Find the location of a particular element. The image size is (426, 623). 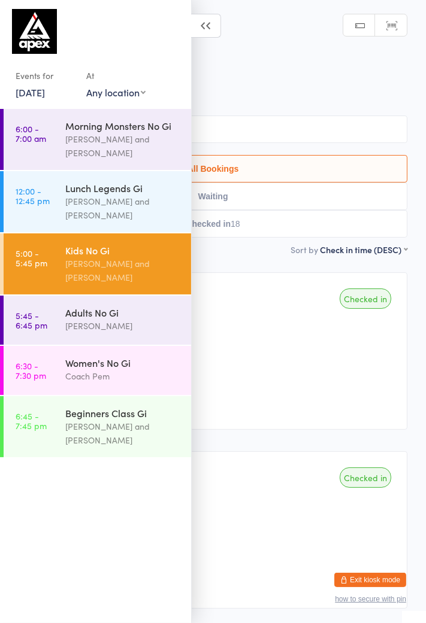

time: 6:45 - 7:45 pm is located at coordinates (31, 421).